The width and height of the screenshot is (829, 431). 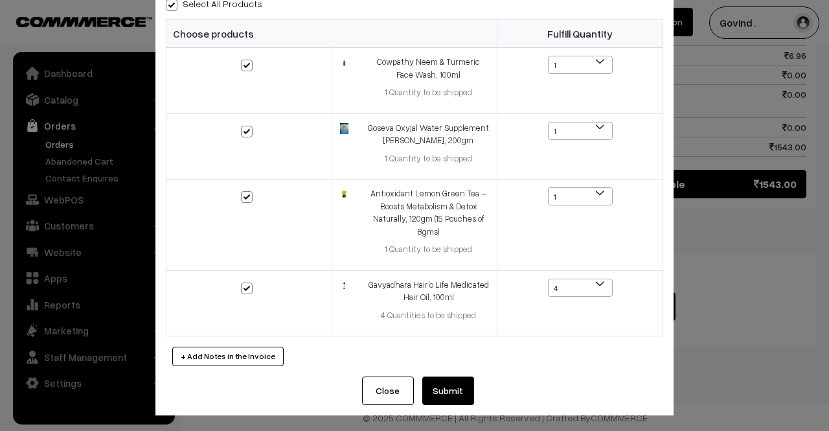 What do you see at coordinates (428, 316) in the screenshot?
I see `div: 4 Quantities to be shipped` at bounding box center [428, 316].